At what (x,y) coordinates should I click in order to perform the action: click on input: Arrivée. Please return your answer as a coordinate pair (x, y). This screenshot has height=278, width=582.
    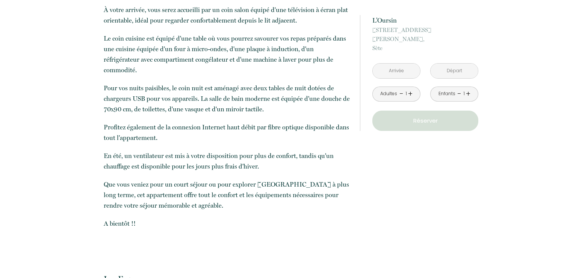
    Looking at the image, I should click on (396, 71).